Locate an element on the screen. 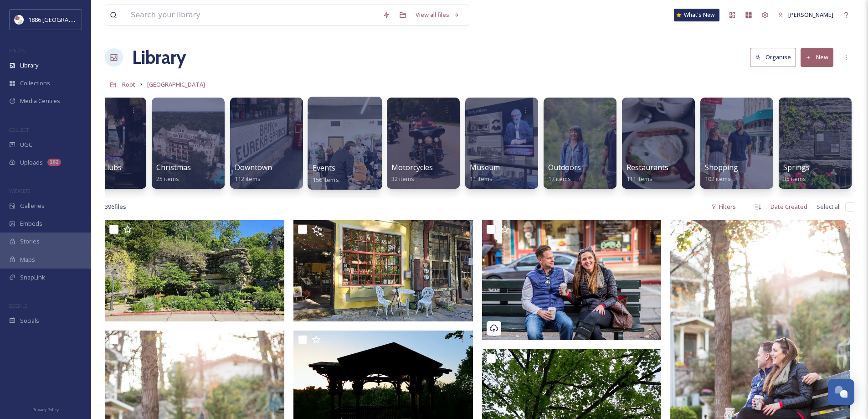  img: 20250530_085128.jpg is located at coordinates (194, 271).